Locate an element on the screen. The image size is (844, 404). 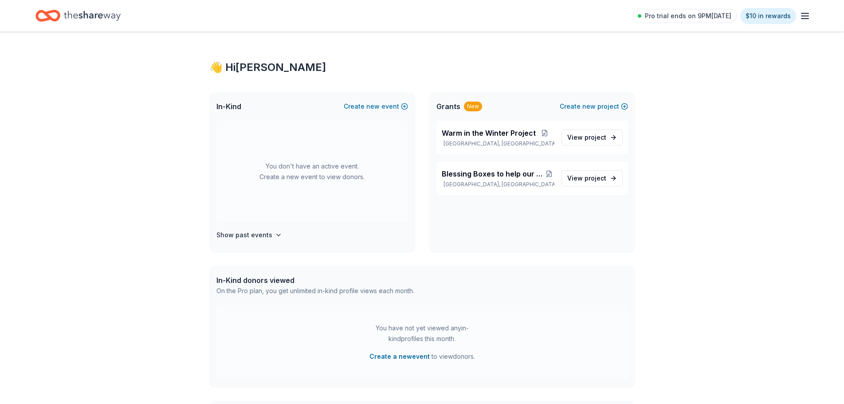
div: In-Kind donors viewed is located at coordinates (315, 280).